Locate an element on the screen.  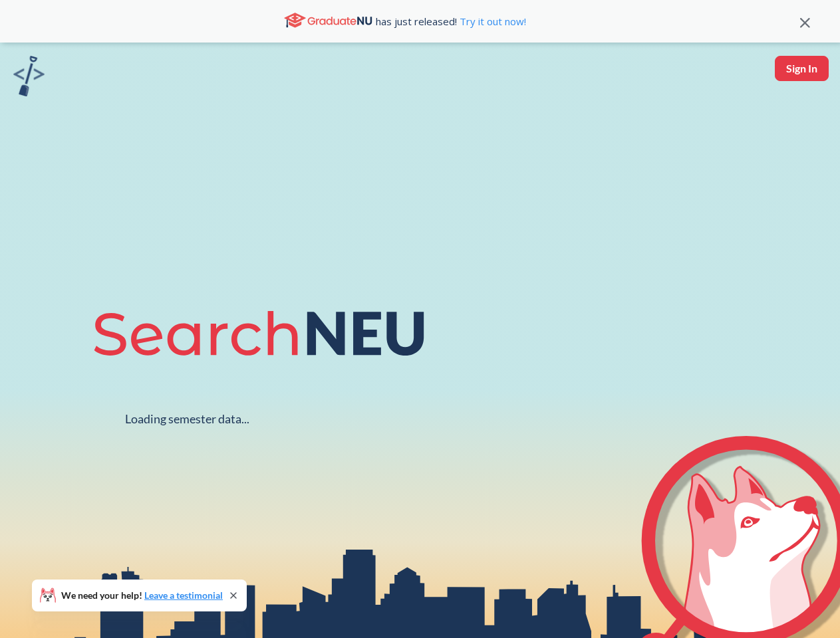
div: Loading semester data... is located at coordinates (187, 419).